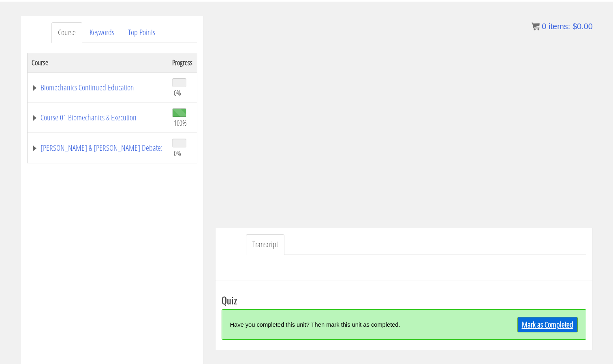  What do you see at coordinates (562, 26) in the screenshot?
I see `a: 0 items: $0.00` at bounding box center [562, 26].